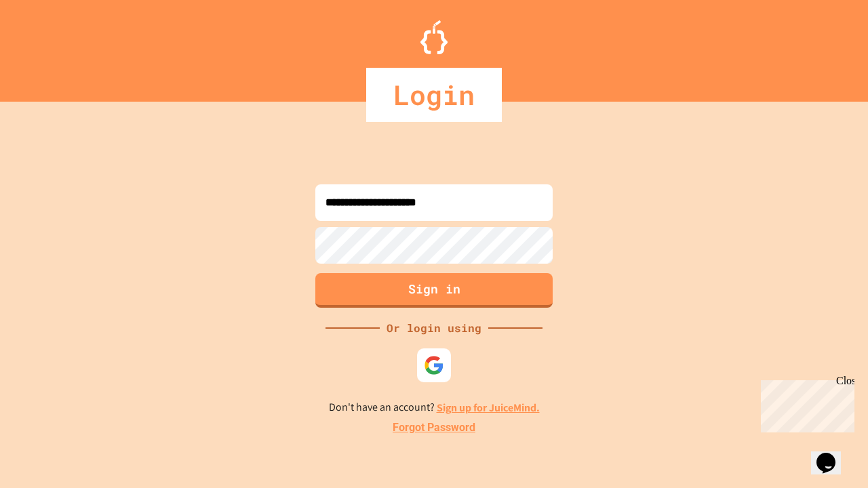 The height and width of the screenshot is (488, 868). Describe the element at coordinates (488, 408) in the screenshot. I see `a: Sign up for JuiceMind.` at that location.